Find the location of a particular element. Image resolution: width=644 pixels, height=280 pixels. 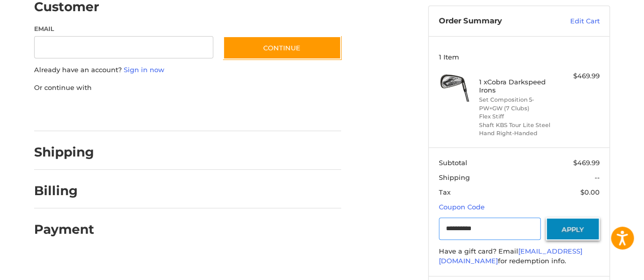

span: $469.99 is located at coordinates (586, 163).